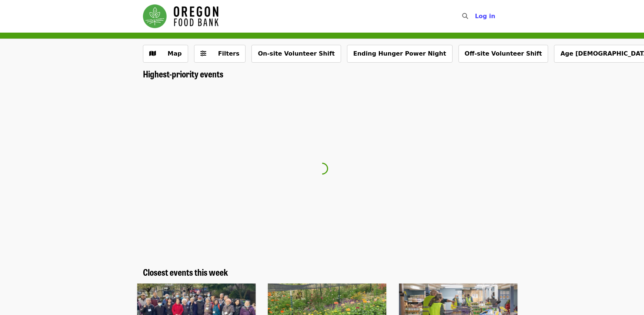 The image size is (644, 315). What do you see at coordinates (152, 54) in the screenshot?
I see `i: map icon` at bounding box center [152, 54].